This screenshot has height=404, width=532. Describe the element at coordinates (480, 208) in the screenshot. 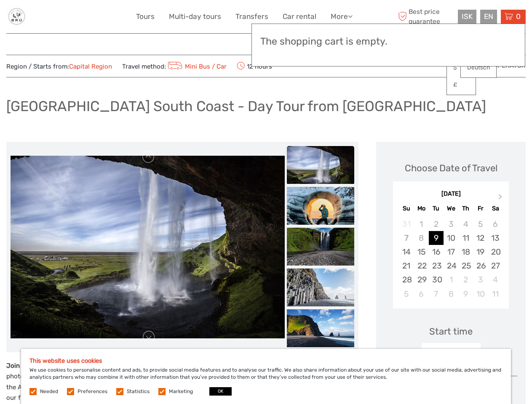

I see `div: Fr` at that location.